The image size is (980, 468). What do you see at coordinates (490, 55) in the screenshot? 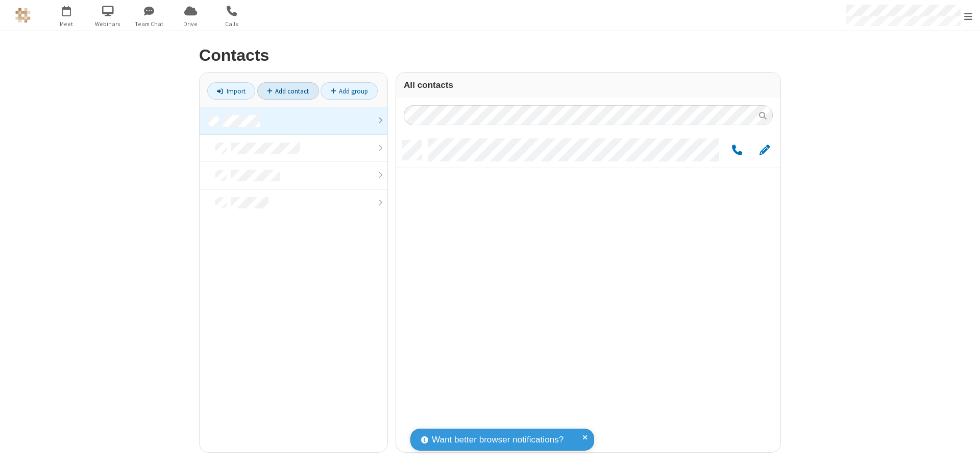
I see `h2: Contacts` at bounding box center [490, 55].